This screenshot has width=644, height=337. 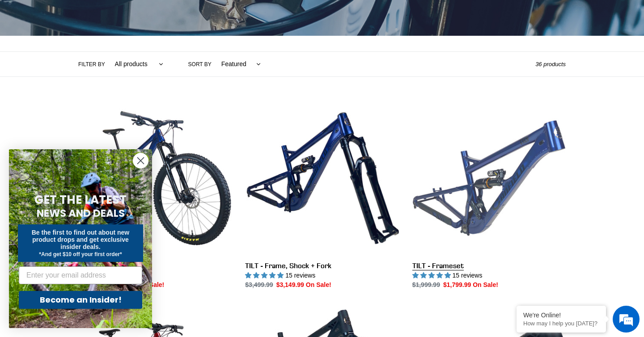 What do you see at coordinates (80, 254) in the screenshot?
I see `span: *And get $10 off your first order*` at bounding box center [80, 254].